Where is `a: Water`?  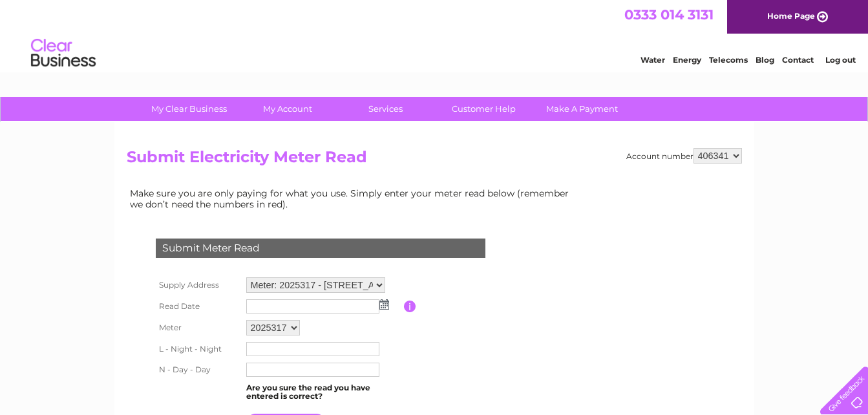 a: Water is located at coordinates (653, 59).